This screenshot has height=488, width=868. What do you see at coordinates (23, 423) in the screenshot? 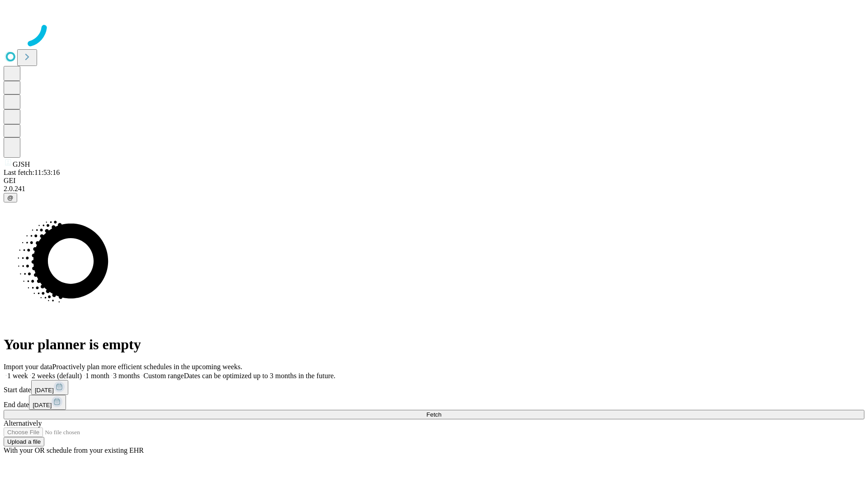
I see `span: Alternatively` at bounding box center [23, 423].